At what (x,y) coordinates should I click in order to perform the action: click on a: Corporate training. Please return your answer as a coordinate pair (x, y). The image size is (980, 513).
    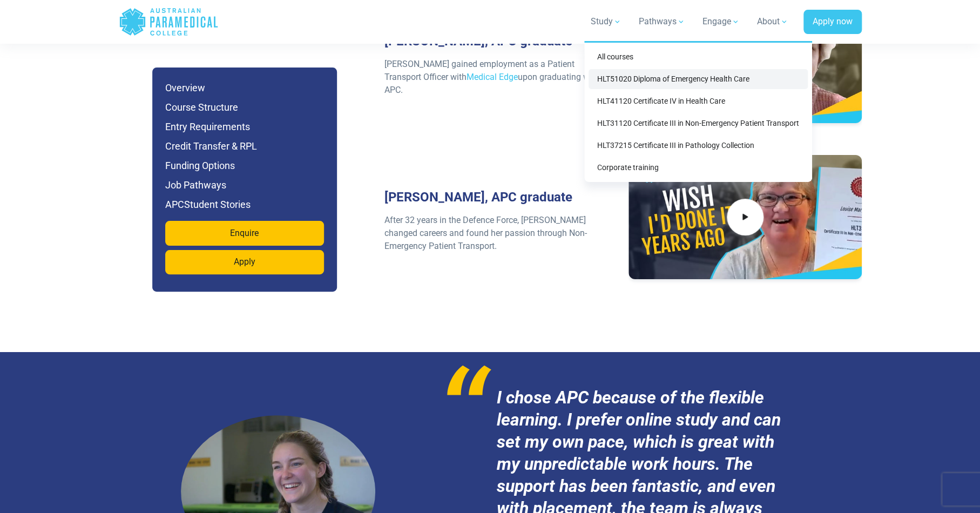
    Looking at the image, I should click on (698, 168).